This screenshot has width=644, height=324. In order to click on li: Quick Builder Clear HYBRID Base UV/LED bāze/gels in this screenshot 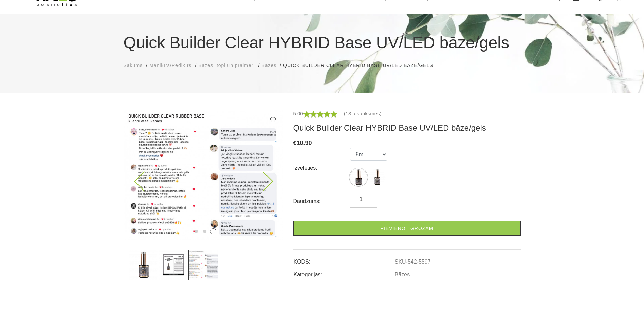, I will do `click(361, 65)`.